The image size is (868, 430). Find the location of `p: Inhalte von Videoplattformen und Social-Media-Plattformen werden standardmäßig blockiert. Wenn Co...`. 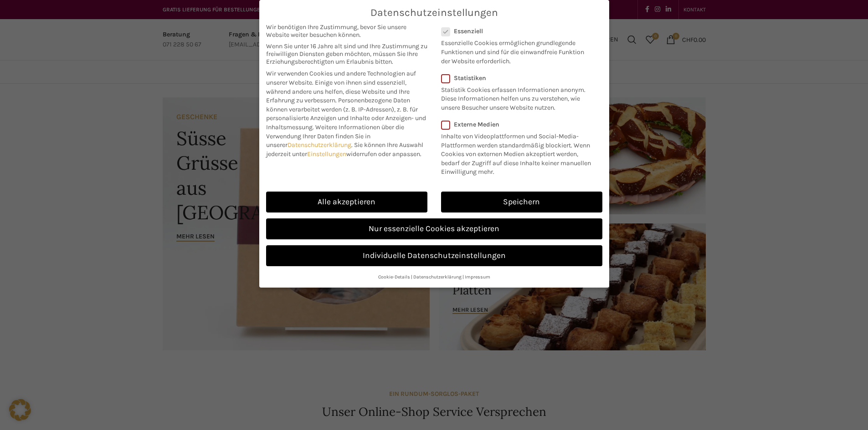

p: Inhalte von Videoplattformen und Social-Media-Plattformen werden standardmäßig blockiert. Wenn Co... is located at coordinates (518, 153).